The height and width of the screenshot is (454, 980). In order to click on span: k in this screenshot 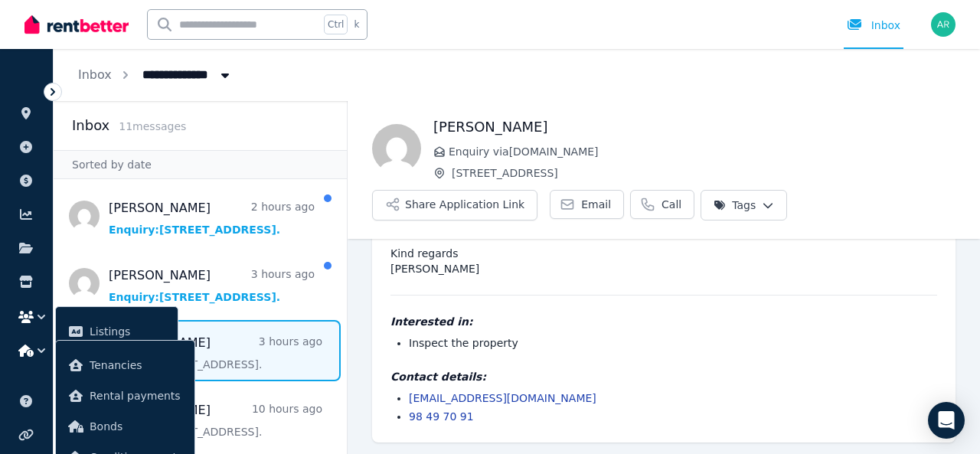, I will do `click(356, 25)`.